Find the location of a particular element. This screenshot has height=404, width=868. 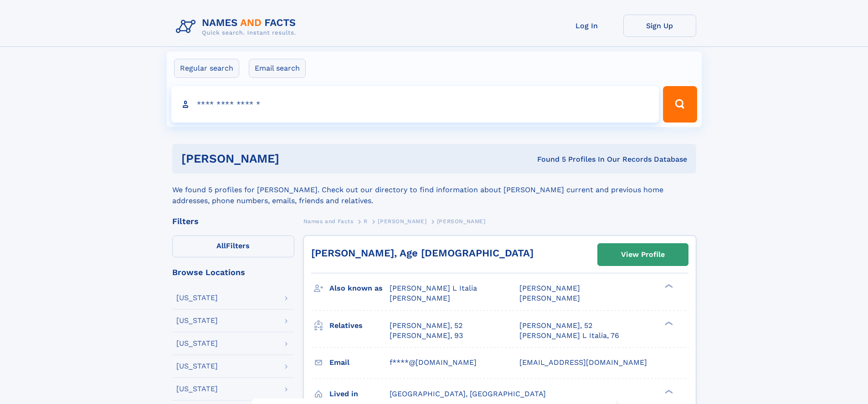

label: Email search is located at coordinates (277, 68).